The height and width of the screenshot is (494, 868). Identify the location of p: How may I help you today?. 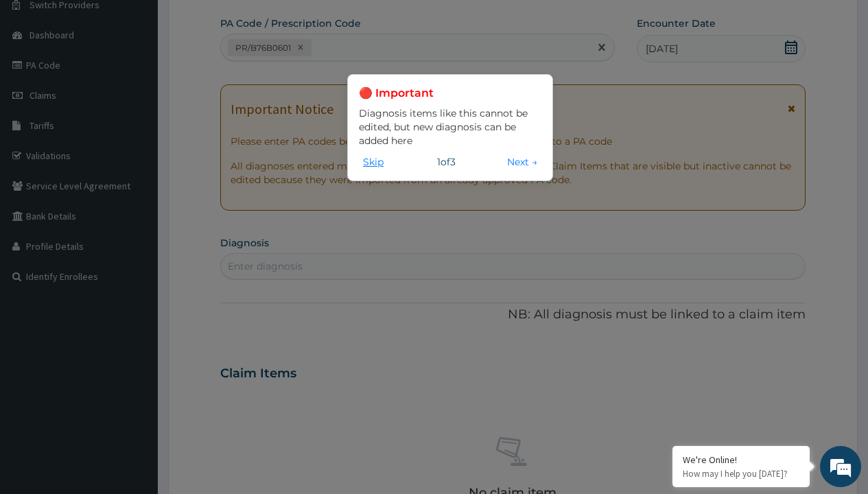
(741, 473).